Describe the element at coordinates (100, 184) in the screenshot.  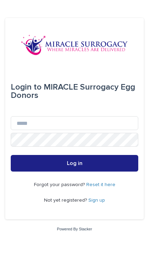
I see `a: Reset it here` at that location.